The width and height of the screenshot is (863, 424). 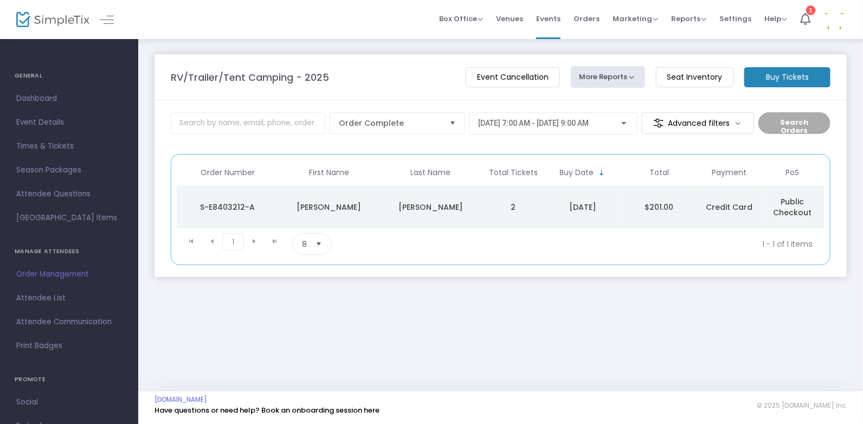 What do you see at coordinates (69, 146) in the screenshot?
I see `span: Times & Tickets` at bounding box center [69, 146].